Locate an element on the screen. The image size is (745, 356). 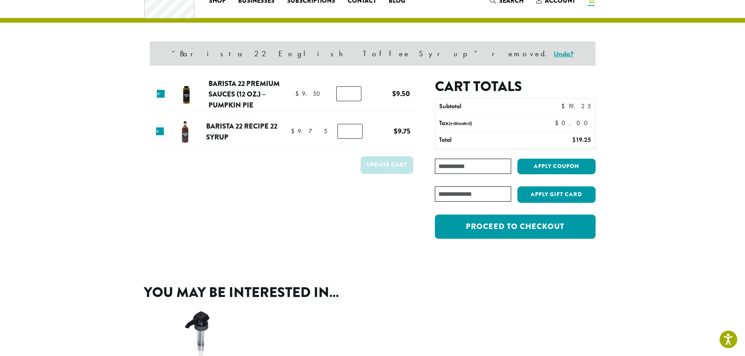
a: Barista 22 Recipe 22 Syrup is located at coordinates (242, 131).